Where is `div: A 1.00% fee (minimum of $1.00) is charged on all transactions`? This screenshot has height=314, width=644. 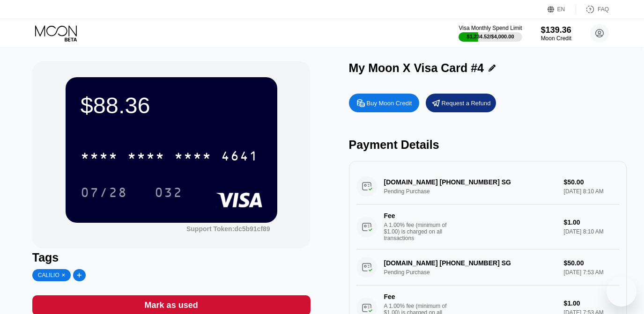 div: A 1.00% fee (minimum of $1.00) is charged on all transactions is located at coordinates (419, 232).